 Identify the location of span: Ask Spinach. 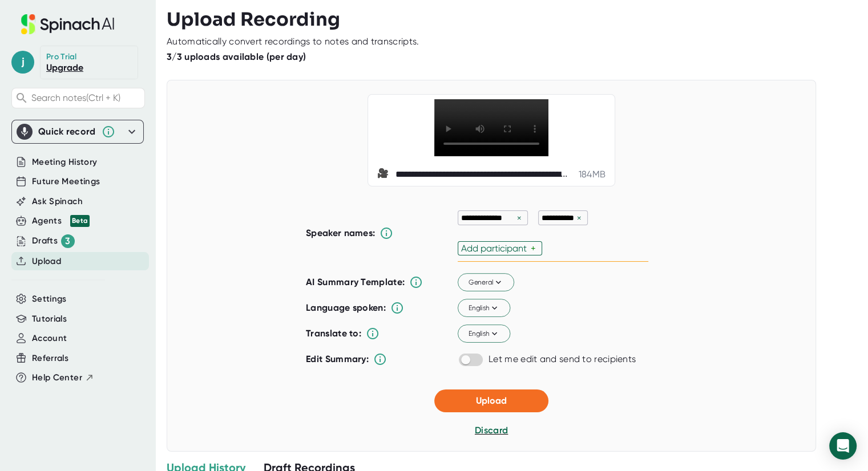
(57, 201).